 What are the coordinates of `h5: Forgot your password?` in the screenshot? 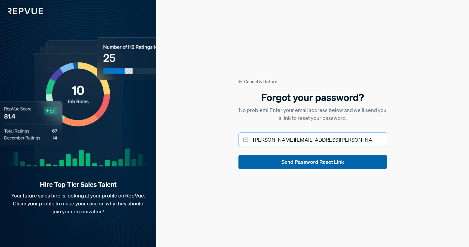 It's located at (313, 98).